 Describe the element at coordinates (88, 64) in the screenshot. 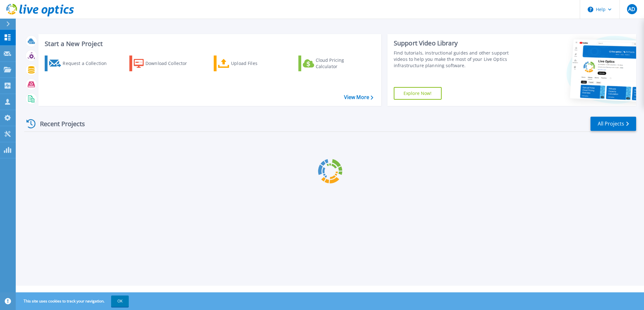

I see `div: Request a Collection` at that location.